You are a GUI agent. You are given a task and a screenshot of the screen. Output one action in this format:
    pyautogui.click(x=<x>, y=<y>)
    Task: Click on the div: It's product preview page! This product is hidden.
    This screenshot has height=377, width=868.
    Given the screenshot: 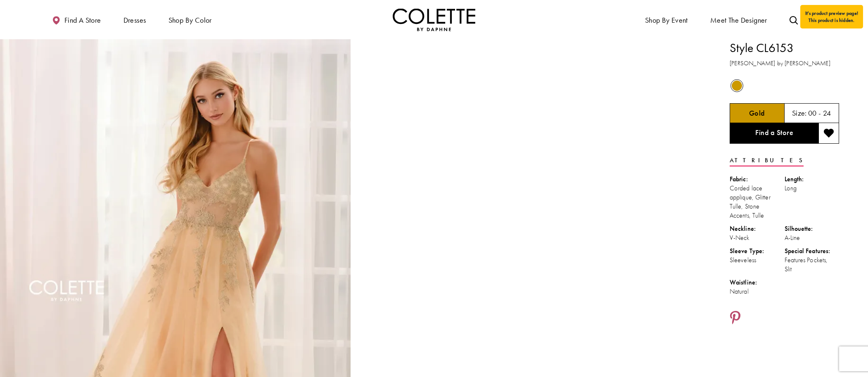 What is the action you would take?
    pyautogui.click(x=831, y=17)
    